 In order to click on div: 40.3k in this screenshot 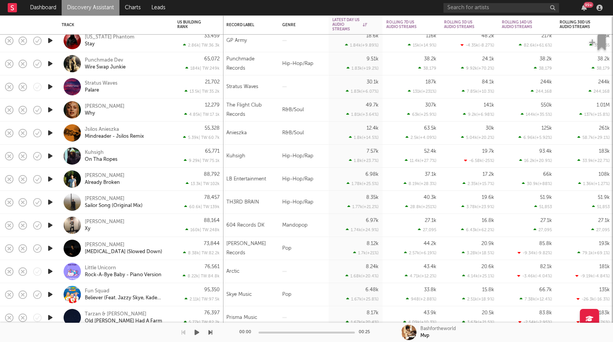, I will do `click(430, 198)`.